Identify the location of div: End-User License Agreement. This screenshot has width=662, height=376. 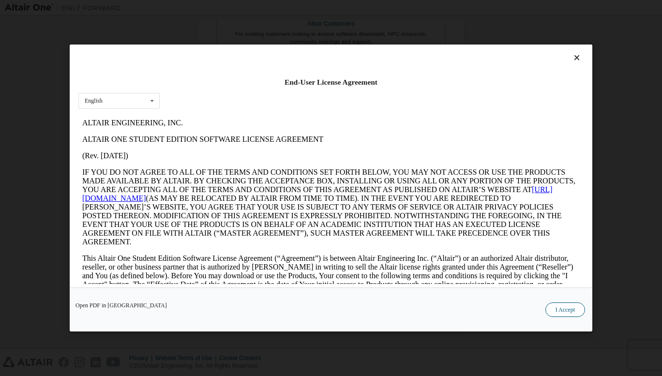
(331, 82).